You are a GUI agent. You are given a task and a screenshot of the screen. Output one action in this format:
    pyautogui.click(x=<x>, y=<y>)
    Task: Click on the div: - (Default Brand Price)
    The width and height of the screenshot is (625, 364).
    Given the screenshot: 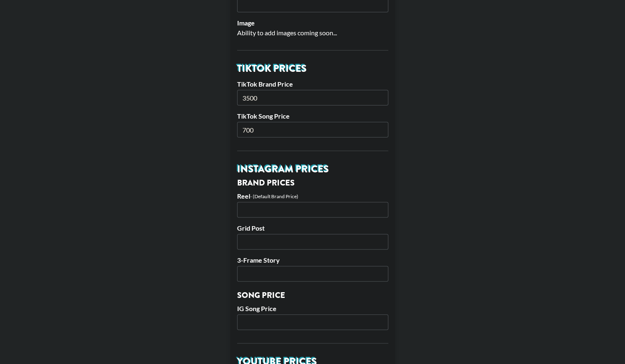 What is the action you would take?
    pyautogui.click(x=274, y=196)
    